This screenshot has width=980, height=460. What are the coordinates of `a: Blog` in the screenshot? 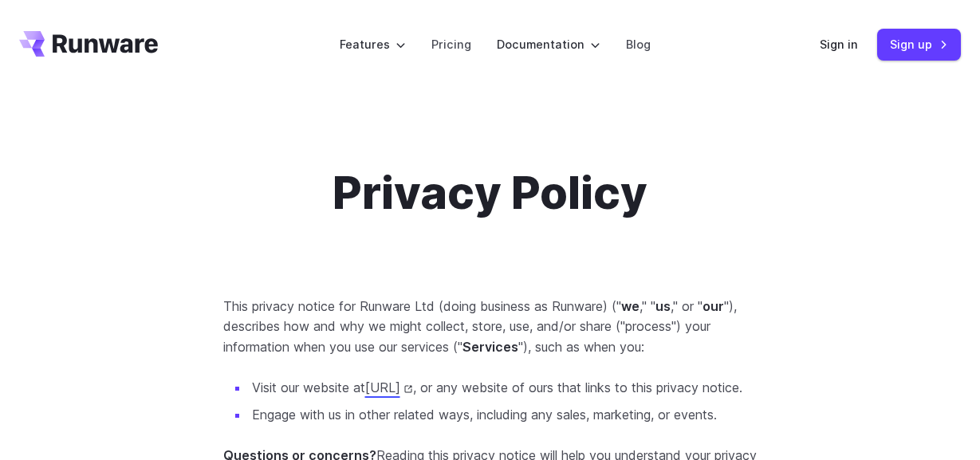 It's located at (638, 44).